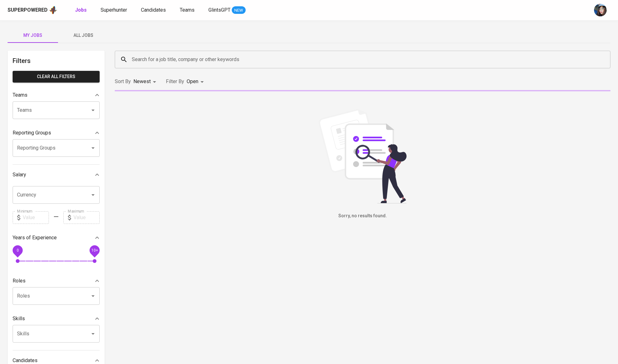 This screenshot has height=364, width=618. What do you see at coordinates (94, 250) in the screenshot?
I see `span: 10+` at bounding box center [94, 250].